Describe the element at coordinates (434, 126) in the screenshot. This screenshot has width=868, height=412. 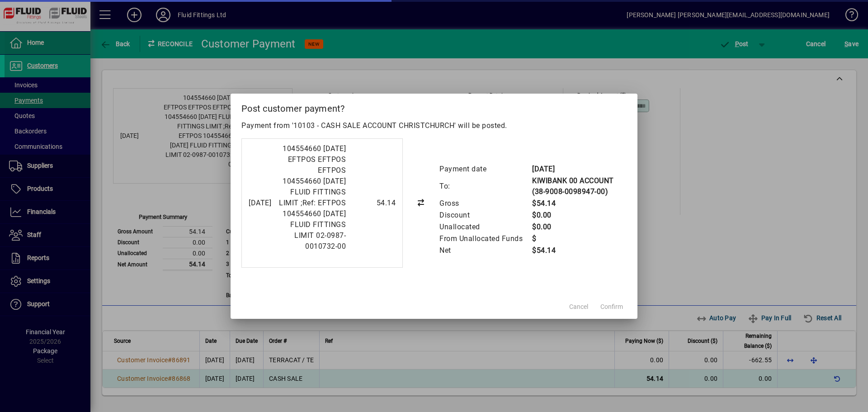
I see `p: Payment from '10103 - CASH SALE ACCOUNT CHRISTCHURCH' will be posted.` at that location.